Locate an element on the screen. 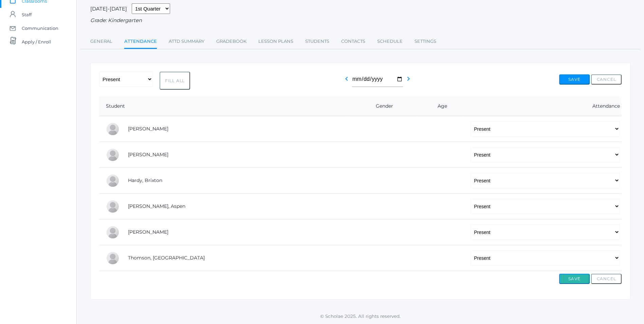  a: Attendance is located at coordinates (140, 42).